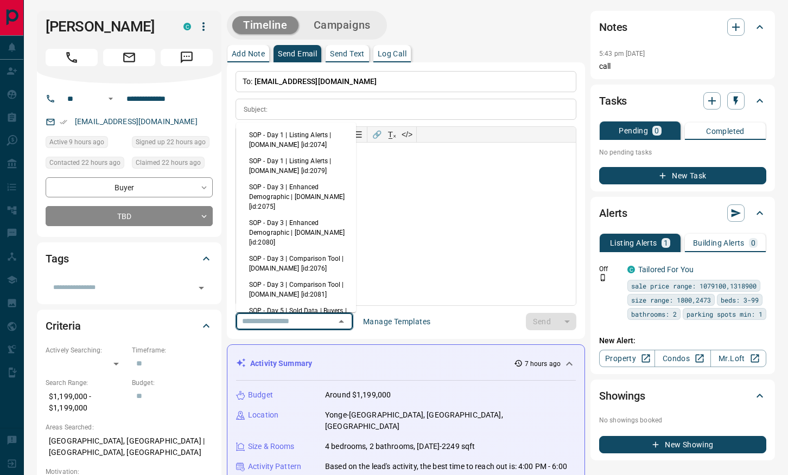  I want to click on span: parking spots min: 1, so click(724, 314).